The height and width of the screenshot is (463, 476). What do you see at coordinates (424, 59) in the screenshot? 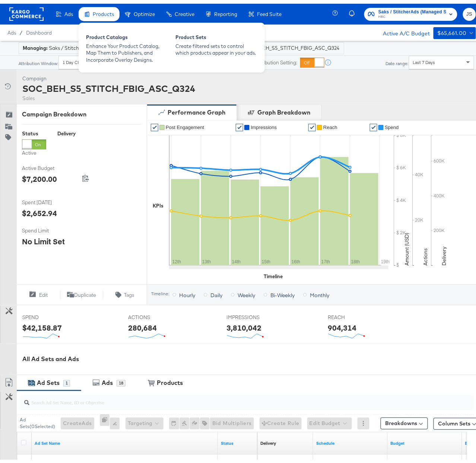
I see `span: Last 7 Days` at bounding box center [424, 59].